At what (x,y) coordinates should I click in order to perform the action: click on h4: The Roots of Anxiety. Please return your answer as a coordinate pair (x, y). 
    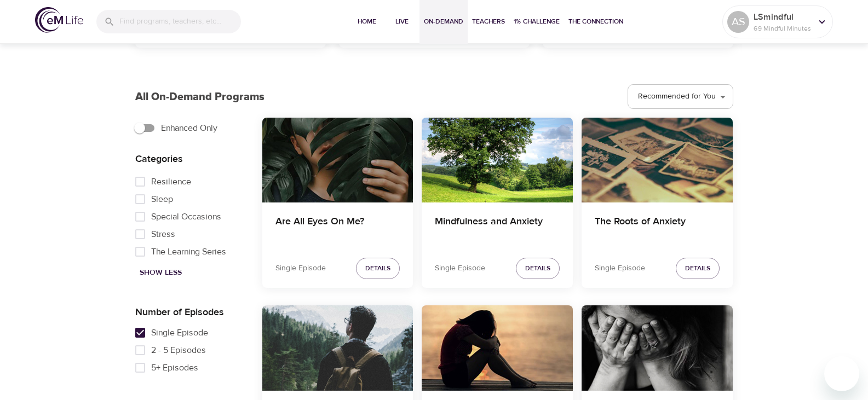
    Looking at the image, I should click on (657, 229).